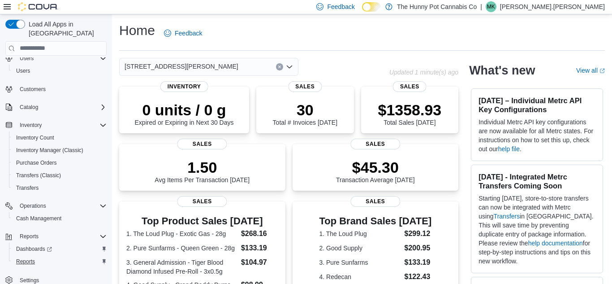 This screenshot has width=612, height=284. What do you see at coordinates (183, 33) in the screenshot?
I see `a: Feedback` at bounding box center [183, 33].